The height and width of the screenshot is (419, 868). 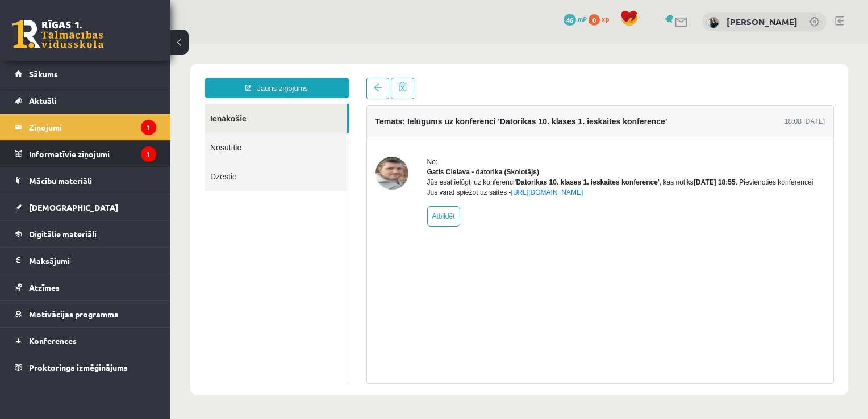 I want to click on a: 0 xp, so click(x=601, y=19).